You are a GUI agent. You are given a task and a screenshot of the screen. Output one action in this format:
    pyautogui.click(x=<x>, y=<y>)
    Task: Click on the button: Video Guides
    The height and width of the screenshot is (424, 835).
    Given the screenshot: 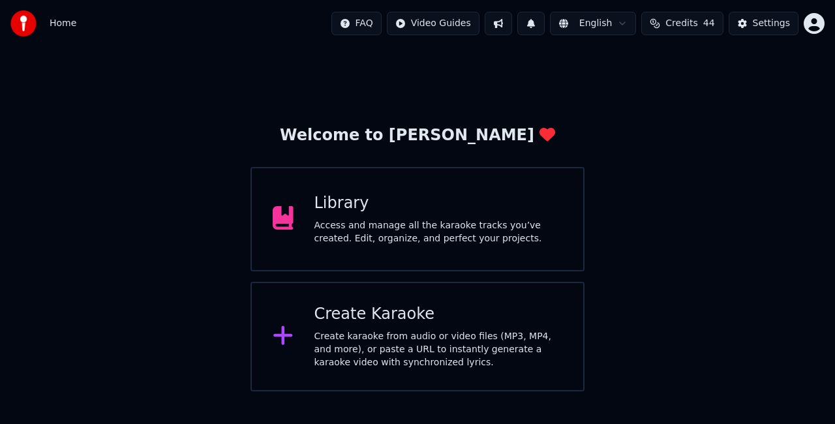 What is the action you would take?
    pyautogui.click(x=433, y=23)
    